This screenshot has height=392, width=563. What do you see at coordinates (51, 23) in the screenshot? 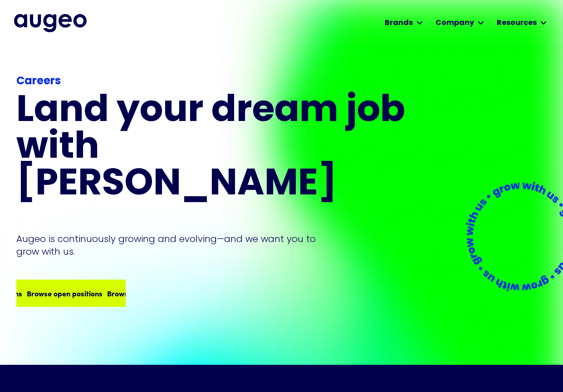
I see `a: home` at bounding box center [51, 23].